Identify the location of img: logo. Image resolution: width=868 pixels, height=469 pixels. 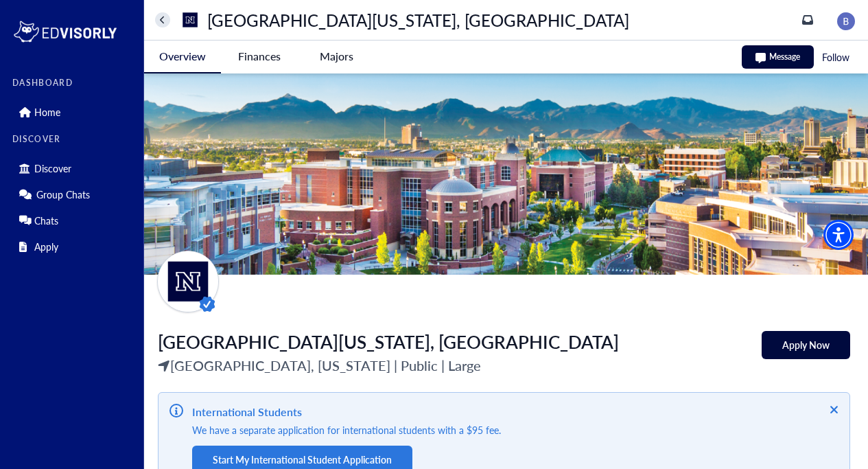
(65, 32).